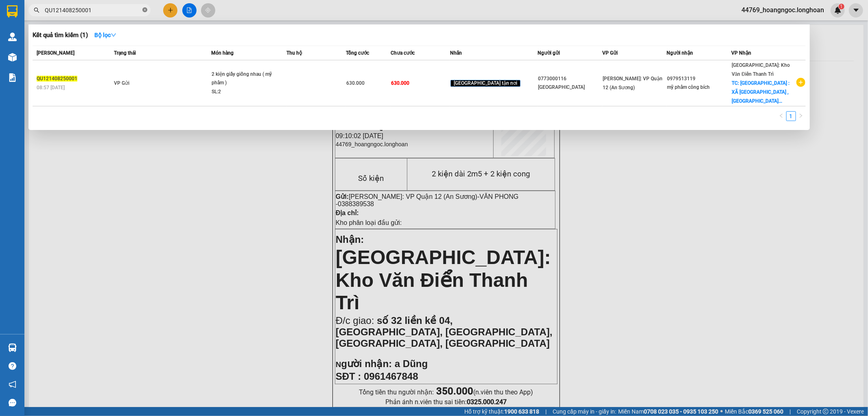 The width and height of the screenshot is (868, 416). What do you see at coordinates (63, 49) in the screenshot?
I see `span: Mã đơn: QU121408250004` at bounding box center [63, 49].